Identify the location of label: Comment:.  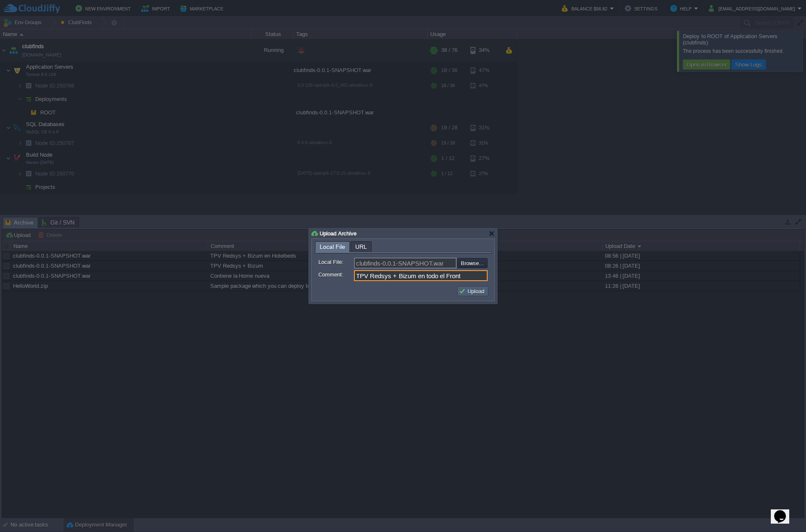
(335, 275).